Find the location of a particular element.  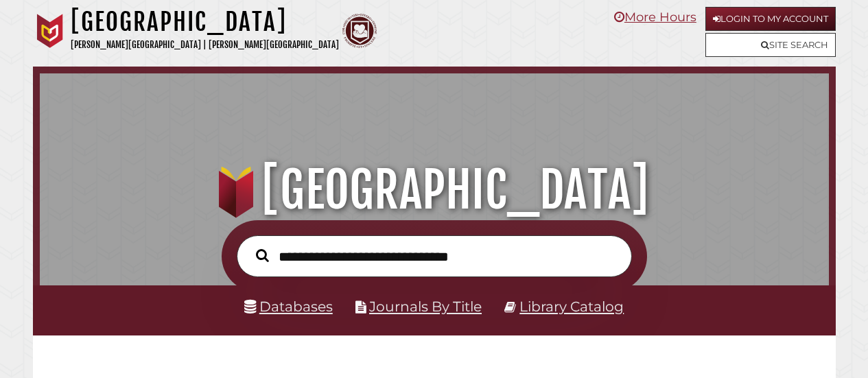

a: Library Catalog is located at coordinates (571, 306).